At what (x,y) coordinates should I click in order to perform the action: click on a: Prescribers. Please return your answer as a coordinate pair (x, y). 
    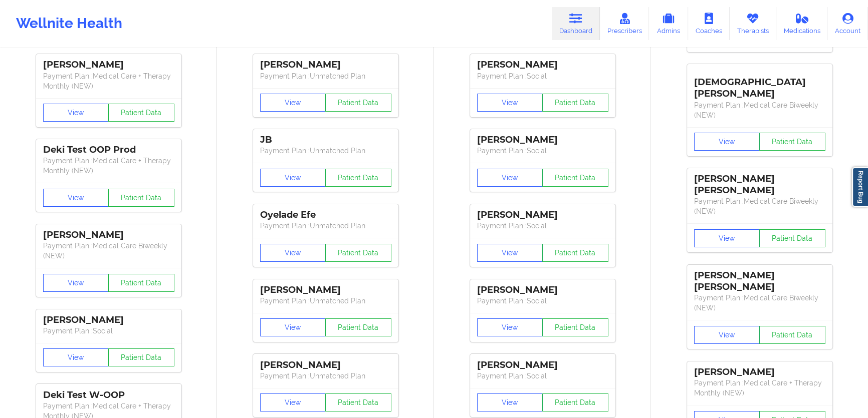
    Looking at the image, I should click on (624, 23).